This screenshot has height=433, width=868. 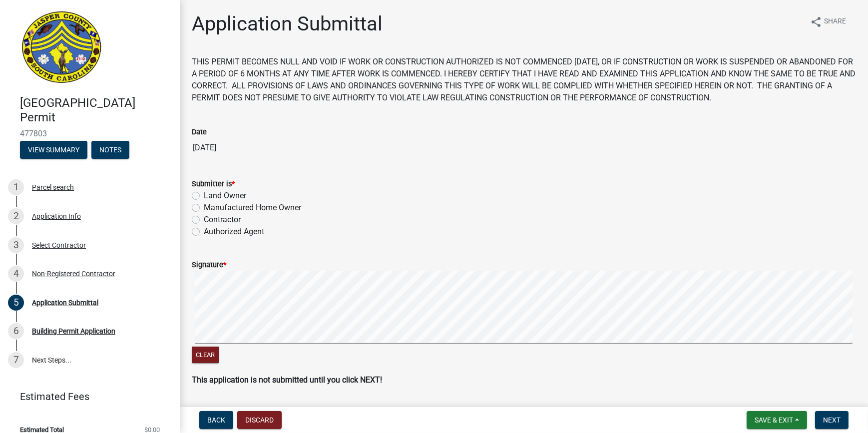 I want to click on button: Back, so click(x=216, y=420).